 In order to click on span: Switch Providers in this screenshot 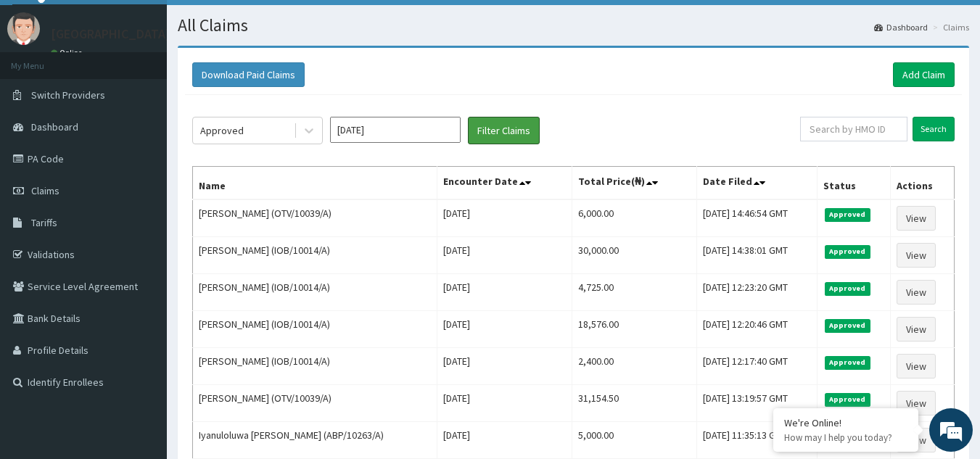, I will do `click(68, 95)`.